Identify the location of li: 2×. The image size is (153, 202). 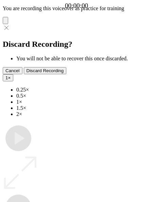
(83, 114).